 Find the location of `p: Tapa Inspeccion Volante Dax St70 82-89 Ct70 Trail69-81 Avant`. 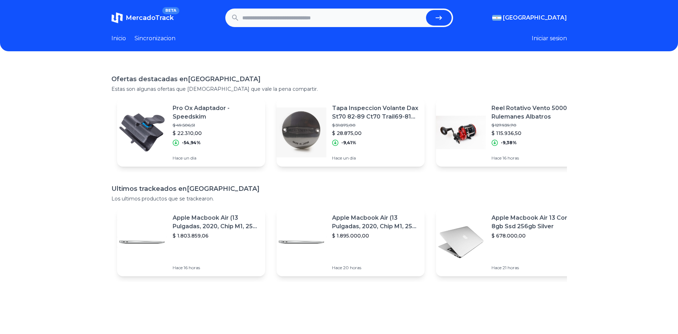

p: Tapa Inspeccion Volante Dax St70 82-89 Ct70 Trail69-81 Avant is located at coordinates (376, 112).